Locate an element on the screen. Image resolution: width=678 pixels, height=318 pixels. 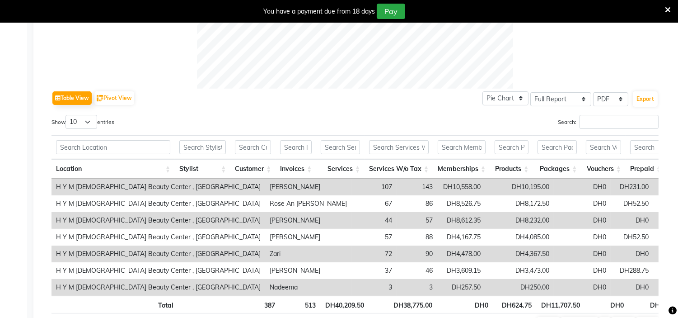
td: DH8,612.35 is located at coordinates (461, 220).